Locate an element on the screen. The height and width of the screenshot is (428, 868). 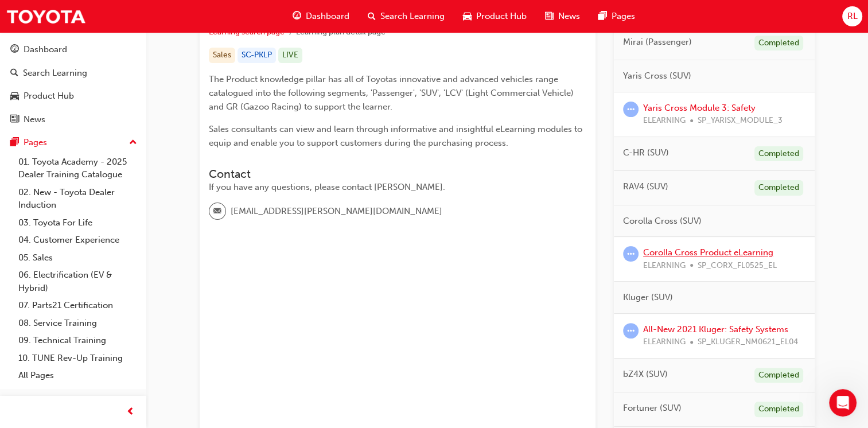
a: 02. New - Toyota Dealer Induction is located at coordinates (77, 199).